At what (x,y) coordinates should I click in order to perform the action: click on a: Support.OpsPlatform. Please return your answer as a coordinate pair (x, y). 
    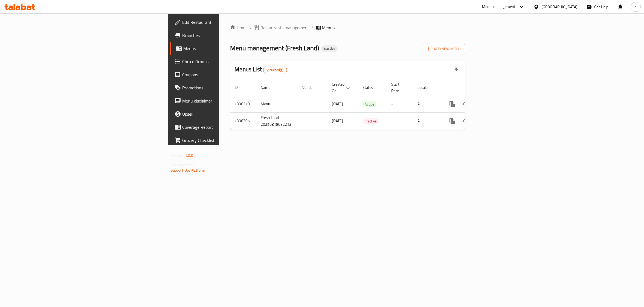
    Looking at the image, I should click on (188, 170).